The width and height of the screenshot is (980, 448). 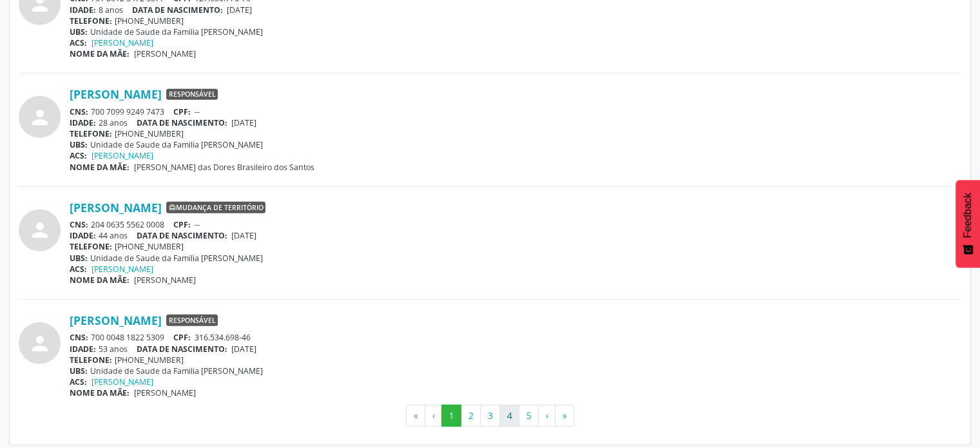 I want to click on div: 204 0635 5562 0008, so click(x=515, y=224).